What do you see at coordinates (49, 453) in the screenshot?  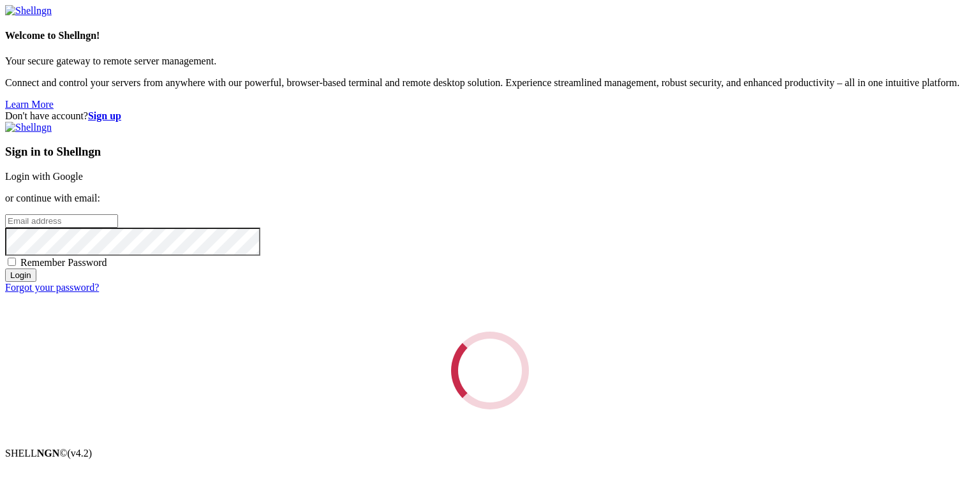 I see `b: NGN` at bounding box center [49, 453].